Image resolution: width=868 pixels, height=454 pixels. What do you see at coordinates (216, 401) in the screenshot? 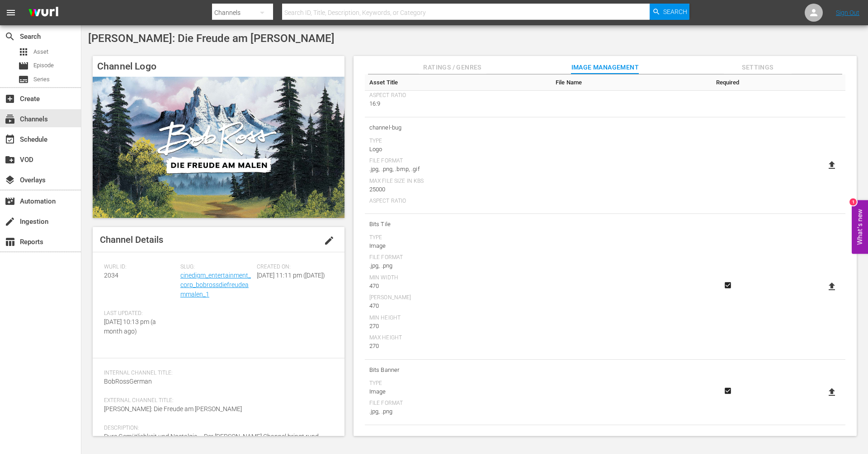
I see `span: External Channel Title:` at bounding box center [216, 401].